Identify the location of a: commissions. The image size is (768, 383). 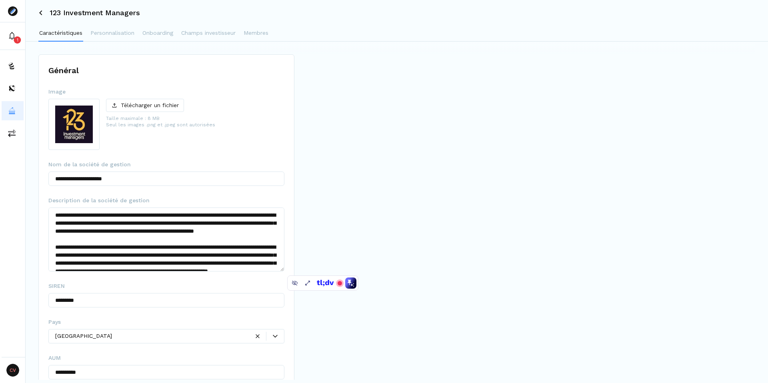
(12, 133).